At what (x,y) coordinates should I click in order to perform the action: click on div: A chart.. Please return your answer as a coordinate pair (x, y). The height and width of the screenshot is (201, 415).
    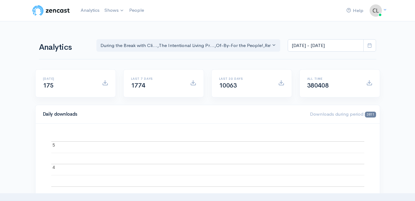
    Looking at the image, I should click on (208, 162).